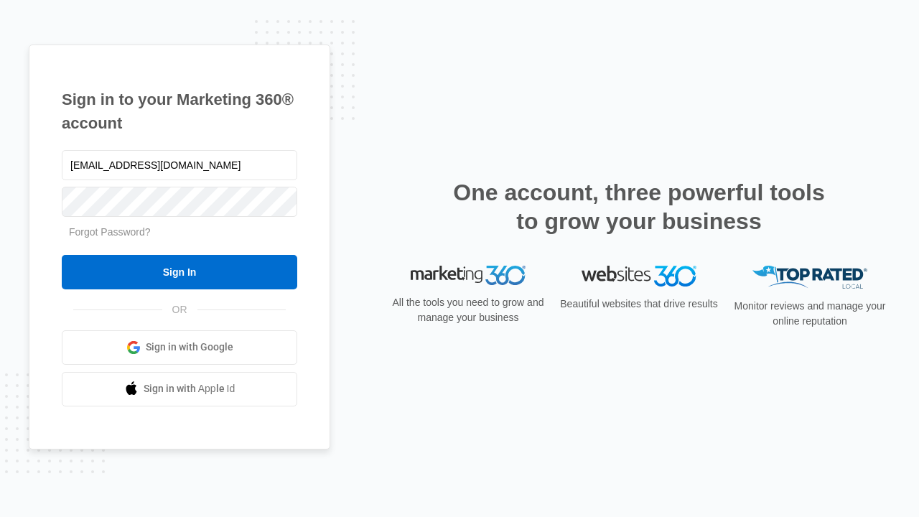 The image size is (919, 517). Describe the element at coordinates (179, 389) in the screenshot. I see `a: Sign in with Apple Id` at that location.